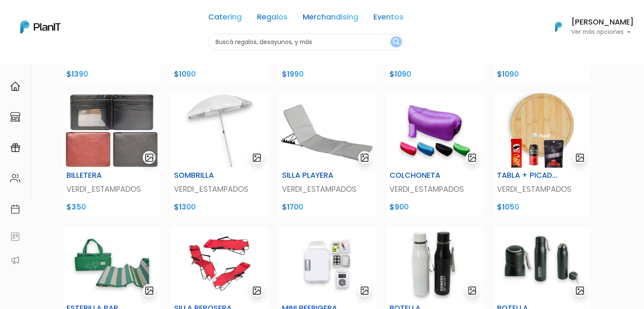 This screenshot has height=309, width=644. I want to click on span: $1050, so click(508, 207).